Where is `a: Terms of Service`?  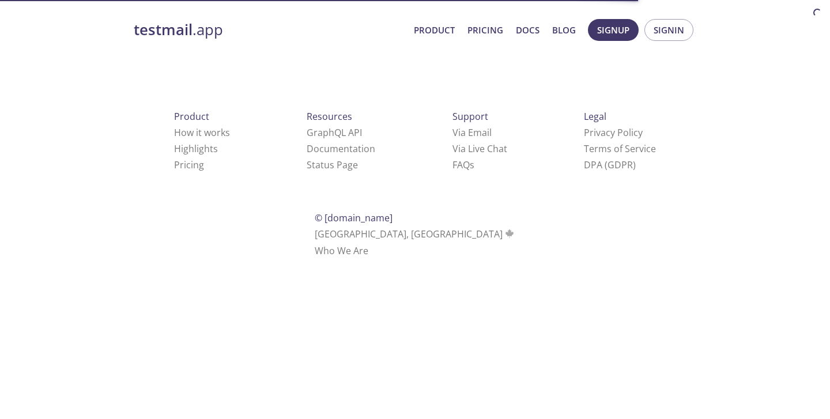
a: Terms of Service is located at coordinates (620, 149).